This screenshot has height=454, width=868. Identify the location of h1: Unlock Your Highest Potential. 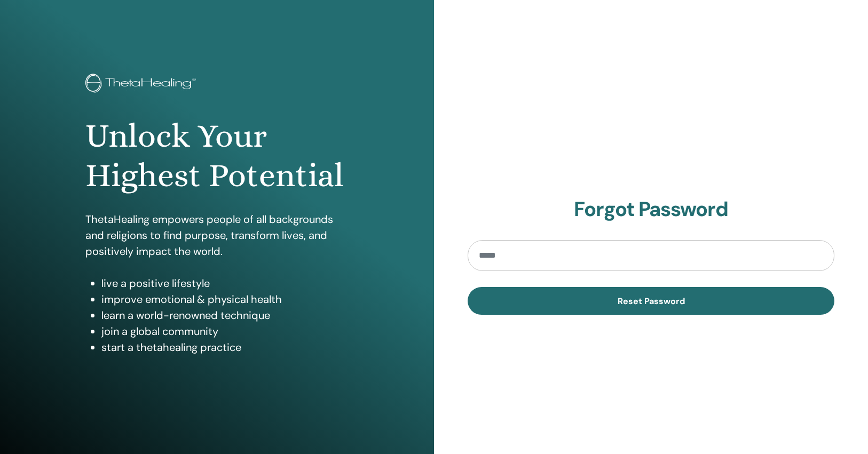
(217, 156).